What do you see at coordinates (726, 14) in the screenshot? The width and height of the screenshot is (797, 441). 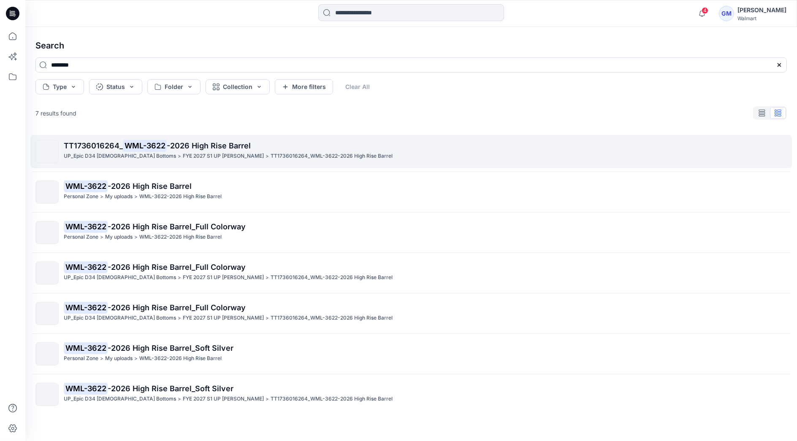 I see `div: GM` at bounding box center [726, 14].